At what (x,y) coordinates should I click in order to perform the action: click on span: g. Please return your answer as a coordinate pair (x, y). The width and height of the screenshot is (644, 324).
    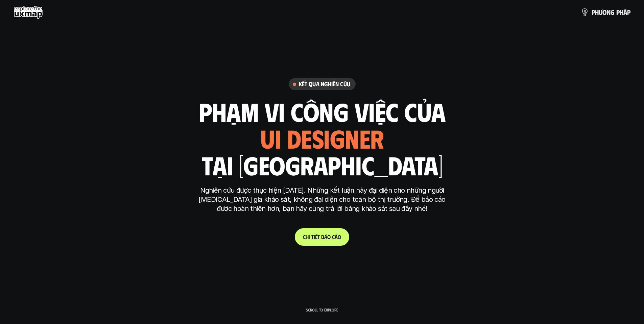
    Looking at the image, I should click on (612, 12).